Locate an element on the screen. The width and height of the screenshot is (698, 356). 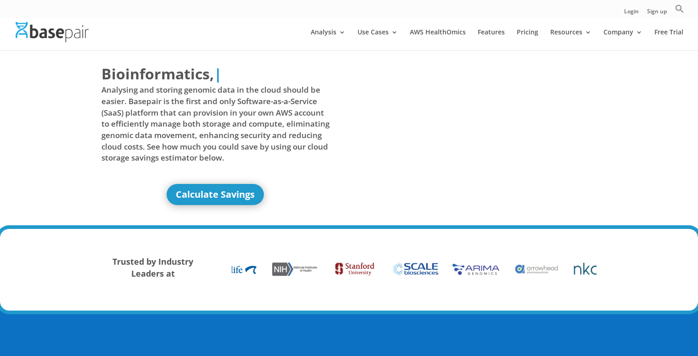
a: Calculate Savings is located at coordinates (215, 194).